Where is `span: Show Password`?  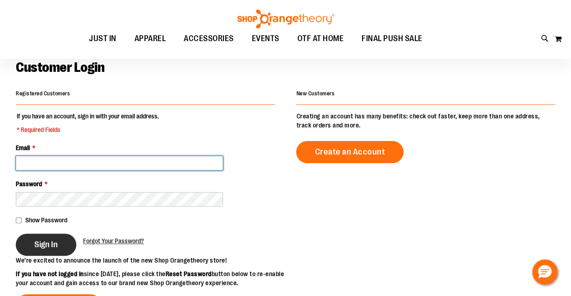 span: Show Password is located at coordinates (46, 220).